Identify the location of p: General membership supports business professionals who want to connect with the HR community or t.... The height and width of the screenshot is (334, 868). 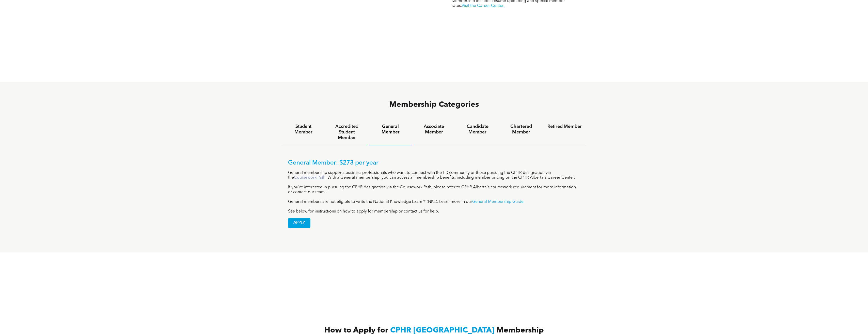
(434, 175).